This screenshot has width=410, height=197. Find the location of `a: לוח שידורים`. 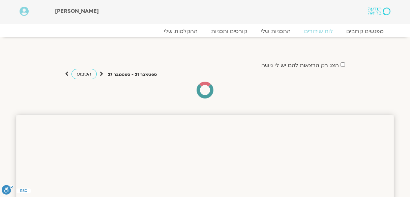

a: לוח שידורים is located at coordinates (318, 31).